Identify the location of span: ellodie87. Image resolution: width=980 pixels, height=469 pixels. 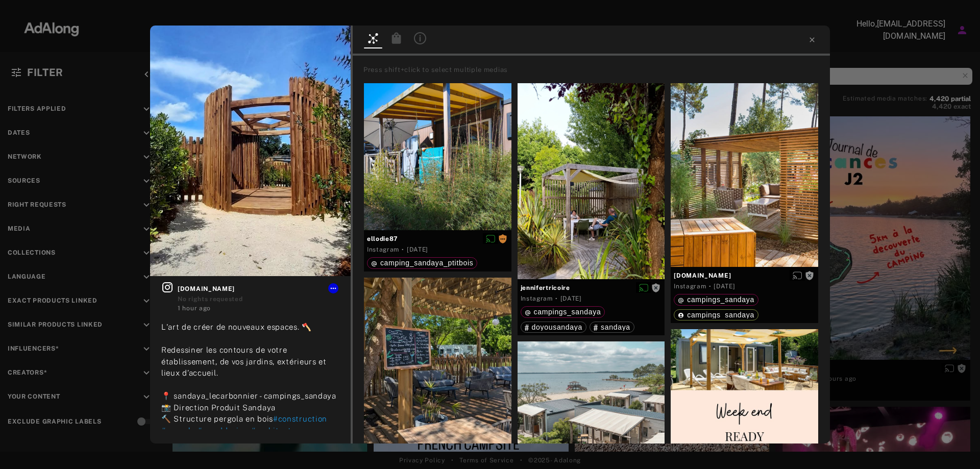
(438, 239).